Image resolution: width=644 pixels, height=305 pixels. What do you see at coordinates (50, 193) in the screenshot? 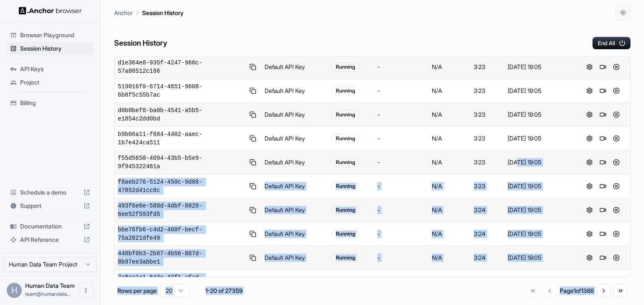
I see `div: Schedule a demo` at bounding box center [50, 193].